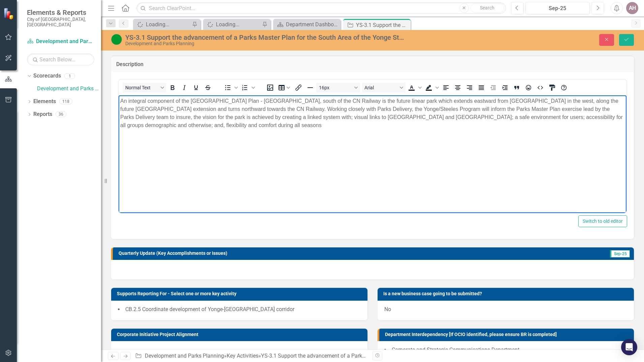 The image size is (644, 362). I want to click on button: AH, so click(632, 8).